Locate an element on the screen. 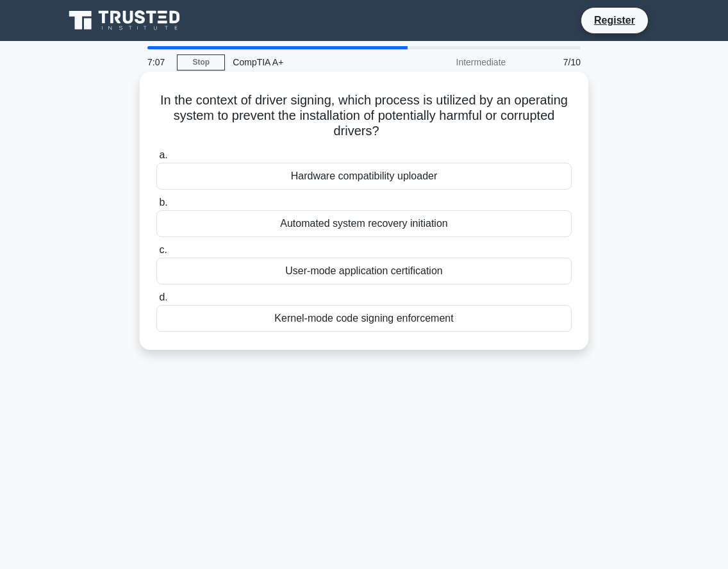  a: Stop is located at coordinates (201, 62).